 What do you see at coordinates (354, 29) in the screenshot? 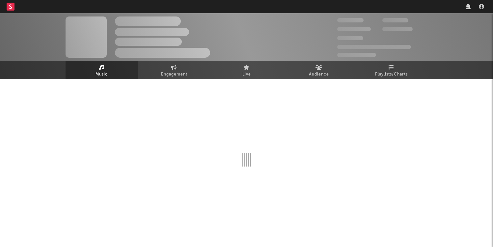
I see `span: 50,000,000` at bounding box center [354, 29].